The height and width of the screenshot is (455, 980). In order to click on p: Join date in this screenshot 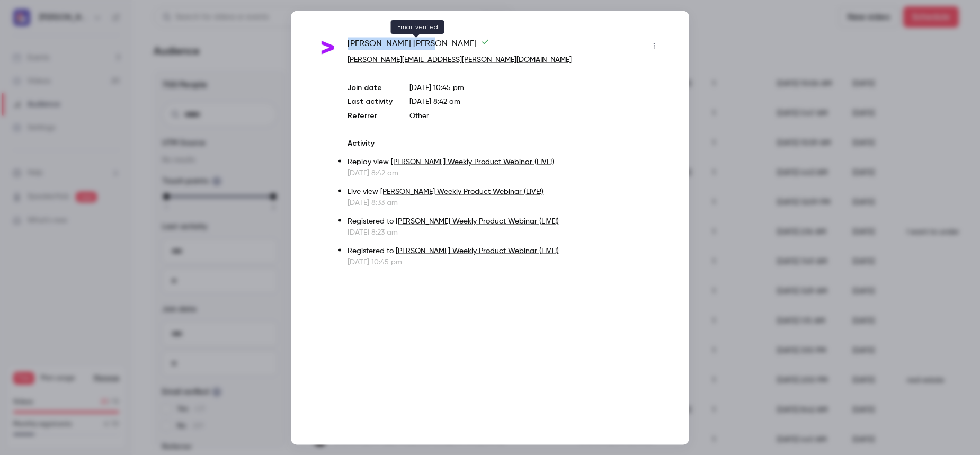, I will do `click(370, 87)`.